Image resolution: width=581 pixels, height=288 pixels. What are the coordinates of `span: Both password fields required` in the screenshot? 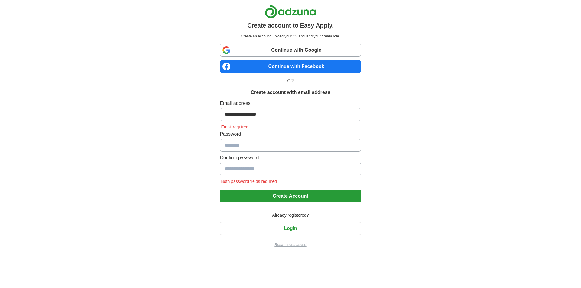 It's located at (249, 181).